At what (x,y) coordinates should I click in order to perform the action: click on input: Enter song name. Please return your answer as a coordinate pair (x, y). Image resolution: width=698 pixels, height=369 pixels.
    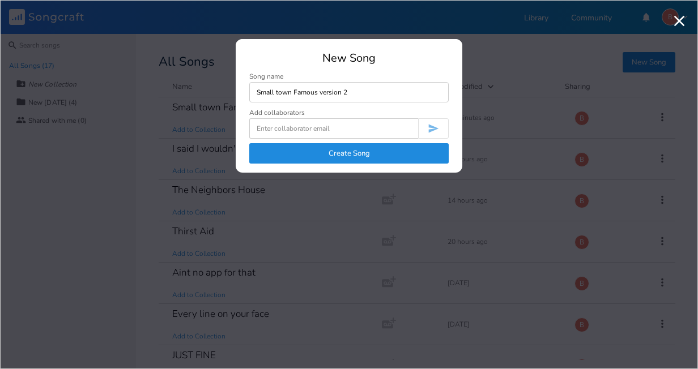
    Looking at the image, I should click on (349, 92).